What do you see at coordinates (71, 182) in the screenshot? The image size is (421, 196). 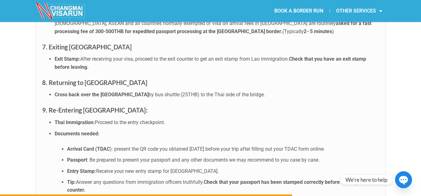 I see `strong: Tip:` at bounding box center [71, 182].